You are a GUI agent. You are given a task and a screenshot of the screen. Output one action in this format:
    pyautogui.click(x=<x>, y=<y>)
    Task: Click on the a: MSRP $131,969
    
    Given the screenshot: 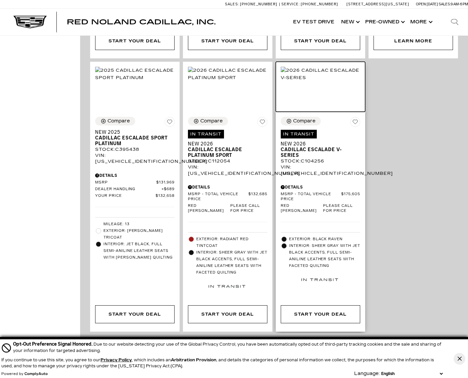 What is the action you would take?
    pyautogui.click(x=135, y=182)
    